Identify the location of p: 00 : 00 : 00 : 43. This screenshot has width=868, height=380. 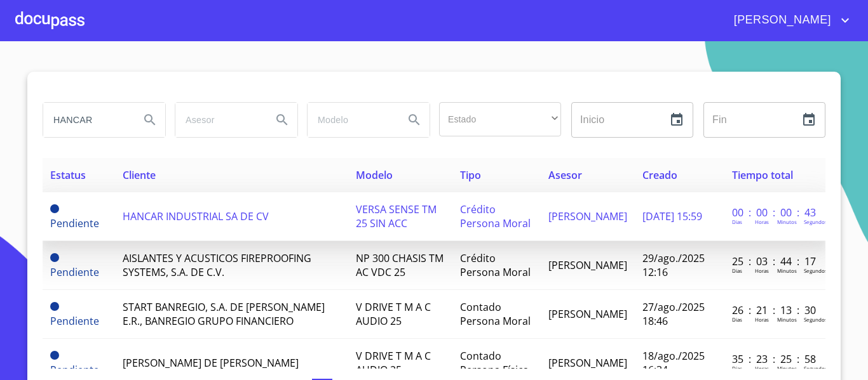
(774, 213).